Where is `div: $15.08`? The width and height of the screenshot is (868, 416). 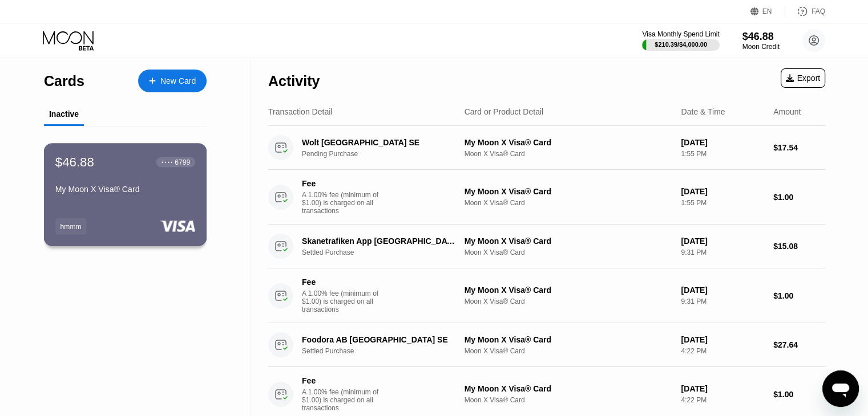 div: $15.08 is located at coordinates (799, 246).